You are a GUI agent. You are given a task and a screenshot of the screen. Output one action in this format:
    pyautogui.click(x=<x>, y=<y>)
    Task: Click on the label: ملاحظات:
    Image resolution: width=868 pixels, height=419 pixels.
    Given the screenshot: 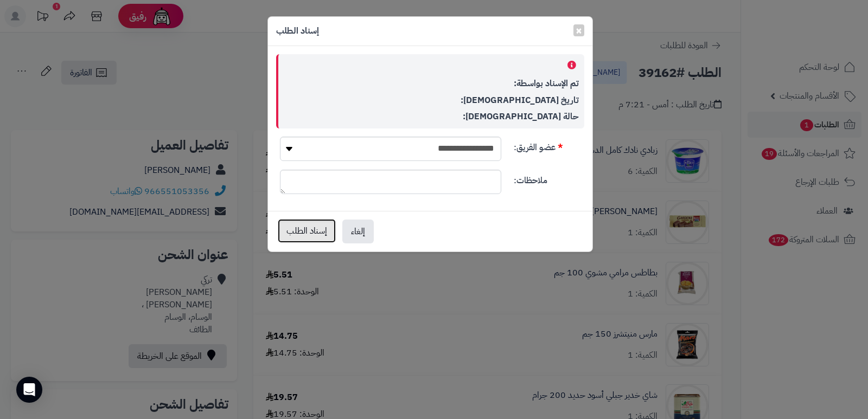 What is the action you would take?
    pyautogui.click(x=549, y=178)
    